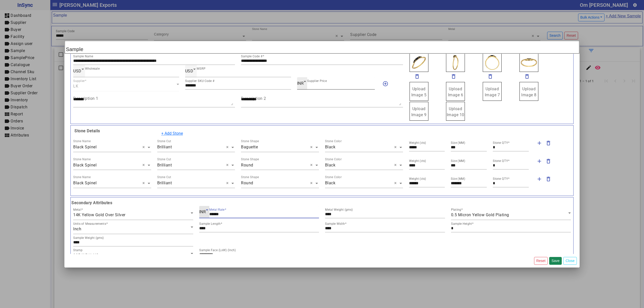  Describe the element at coordinates (217, 210) in the screenshot. I see `mat-label: Metal Rate` at that location.